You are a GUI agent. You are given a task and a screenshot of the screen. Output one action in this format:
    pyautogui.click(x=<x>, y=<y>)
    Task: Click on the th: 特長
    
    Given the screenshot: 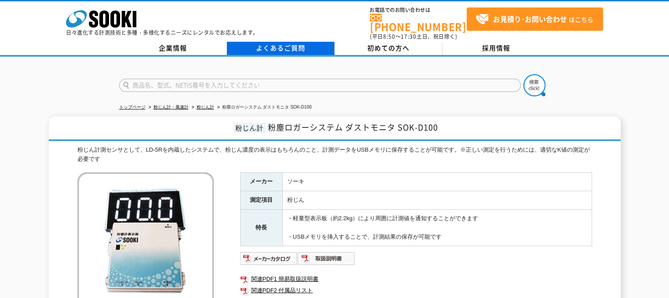 What is the action you would take?
    pyautogui.click(x=261, y=228)
    